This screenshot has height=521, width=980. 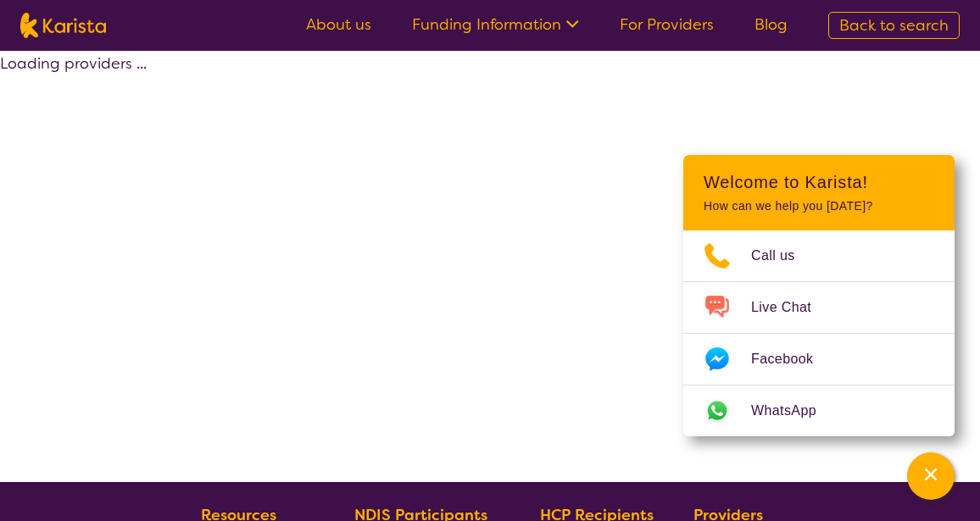 I want to click on button: Channel Menu, so click(x=930, y=476).